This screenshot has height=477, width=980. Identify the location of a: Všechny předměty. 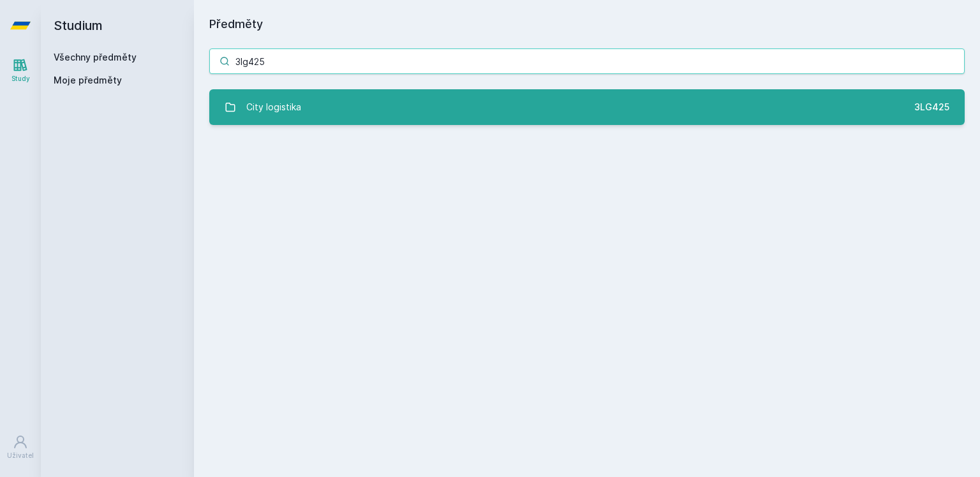
(95, 57).